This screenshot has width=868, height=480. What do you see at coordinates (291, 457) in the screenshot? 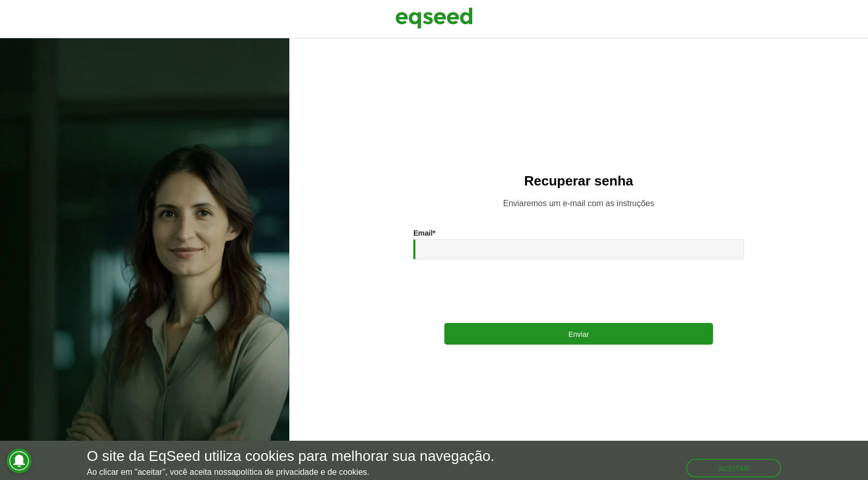
I see `h5: O site da EqSeed utiliza cookies para melhorar sua navegação.` at bounding box center [291, 457].